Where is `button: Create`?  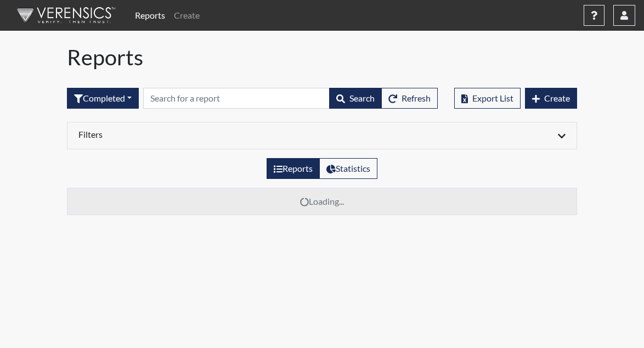
button: Create is located at coordinates (551, 99).